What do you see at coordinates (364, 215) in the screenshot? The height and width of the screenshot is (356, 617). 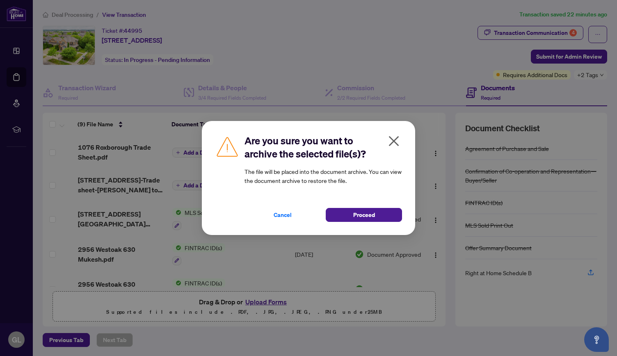 I see `button: Proceed` at bounding box center [364, 215].